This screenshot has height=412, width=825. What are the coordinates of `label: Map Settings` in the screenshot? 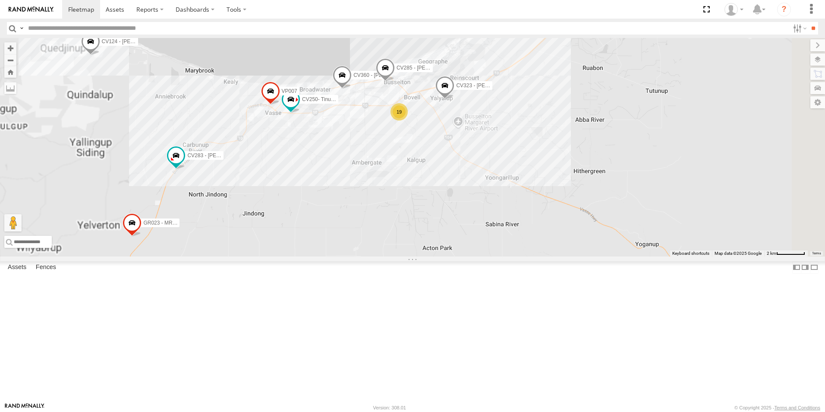 It's located at (818, 102).